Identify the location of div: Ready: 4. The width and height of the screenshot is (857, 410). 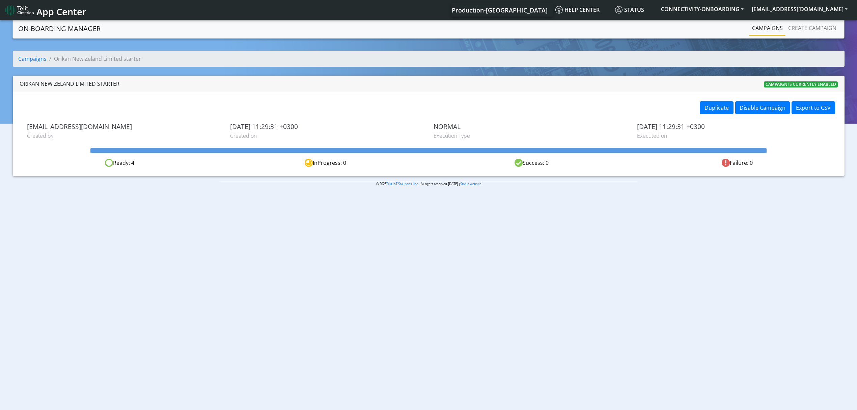
(120, 163).